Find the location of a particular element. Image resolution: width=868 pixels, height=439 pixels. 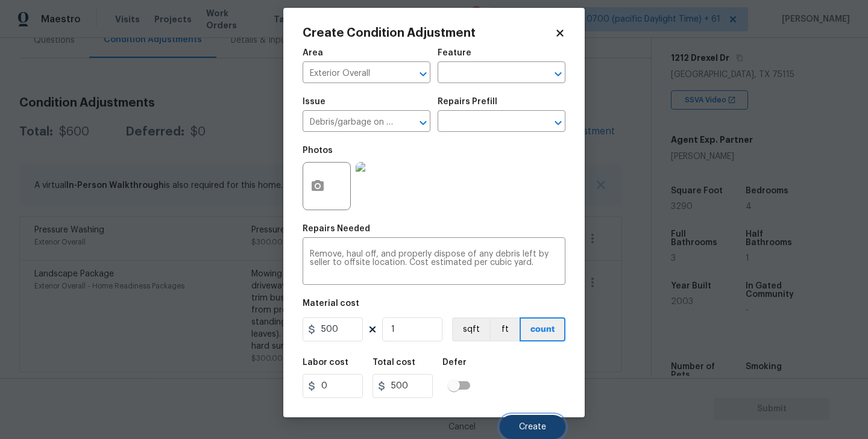

button: Create is located at coordinates (532, 427).